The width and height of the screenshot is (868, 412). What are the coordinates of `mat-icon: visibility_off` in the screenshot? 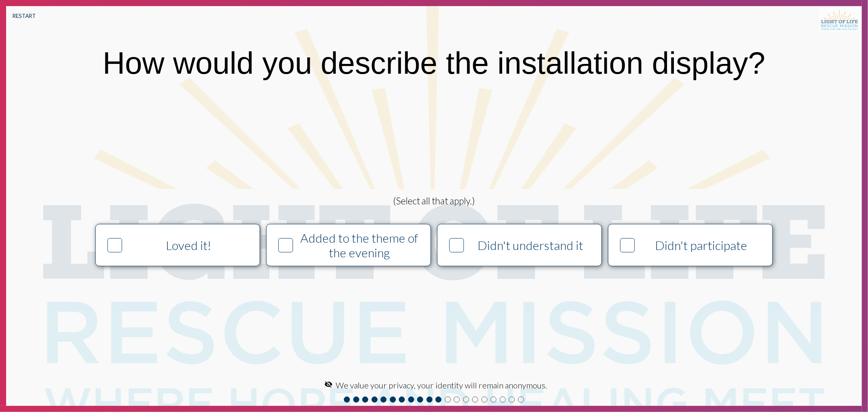 It's located at (328, 384).